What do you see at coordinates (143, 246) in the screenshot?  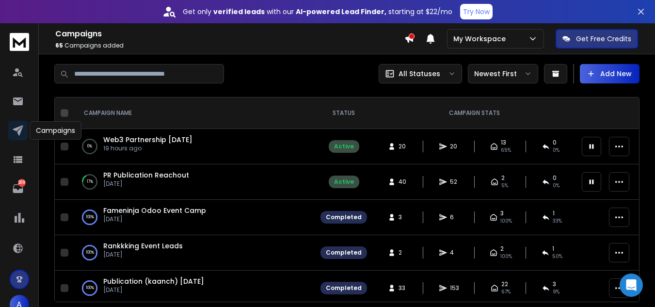 I see `span: Rankkking Event Leads` at bounding box center [143, 246].